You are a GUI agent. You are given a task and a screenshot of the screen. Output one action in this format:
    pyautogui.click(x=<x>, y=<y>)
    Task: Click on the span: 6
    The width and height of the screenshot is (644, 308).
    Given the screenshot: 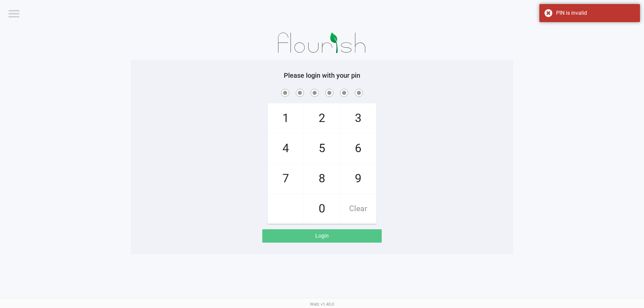 What is the action you would take?
    pyautogui.click(x=358, y=148)
    